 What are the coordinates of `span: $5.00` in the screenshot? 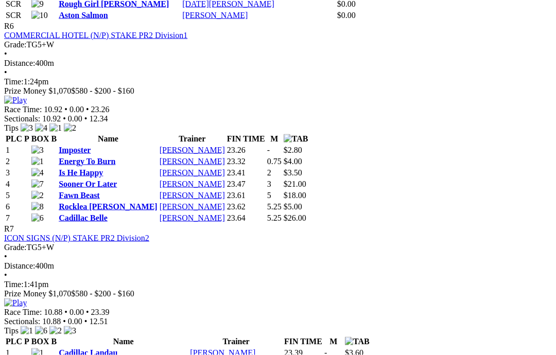 It's located at (293, 206).